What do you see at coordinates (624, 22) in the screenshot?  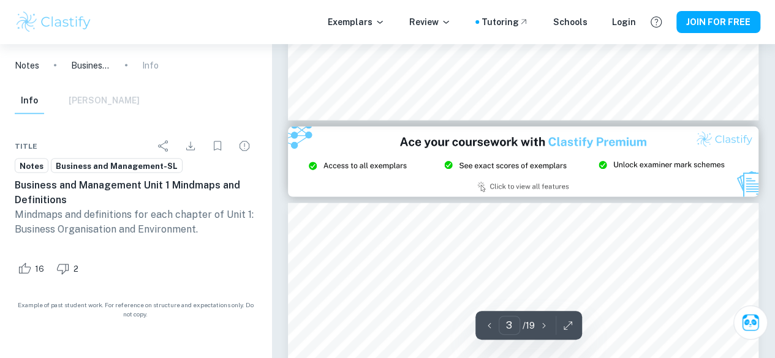 I see `a: Login` at bounding box center [624, 22].